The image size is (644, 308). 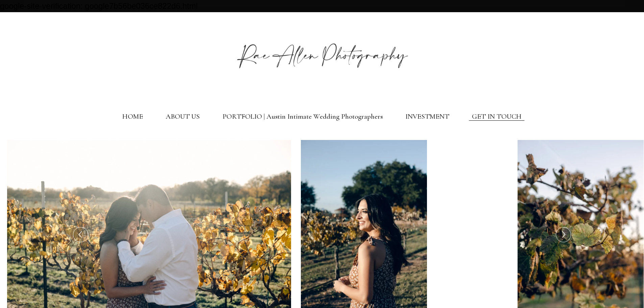 What do you see at coordinates (428, 117) in the screenshot?
I see `a: INVESTMENT` at bounding box center [428, 117].